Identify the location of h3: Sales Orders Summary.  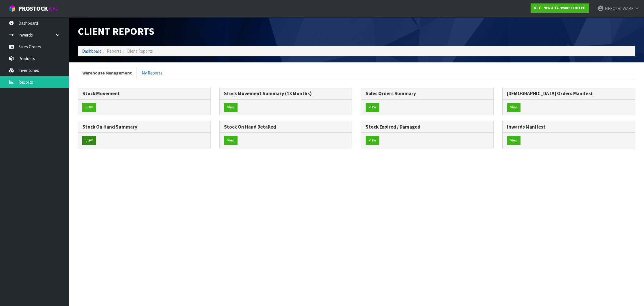
(427, 93).